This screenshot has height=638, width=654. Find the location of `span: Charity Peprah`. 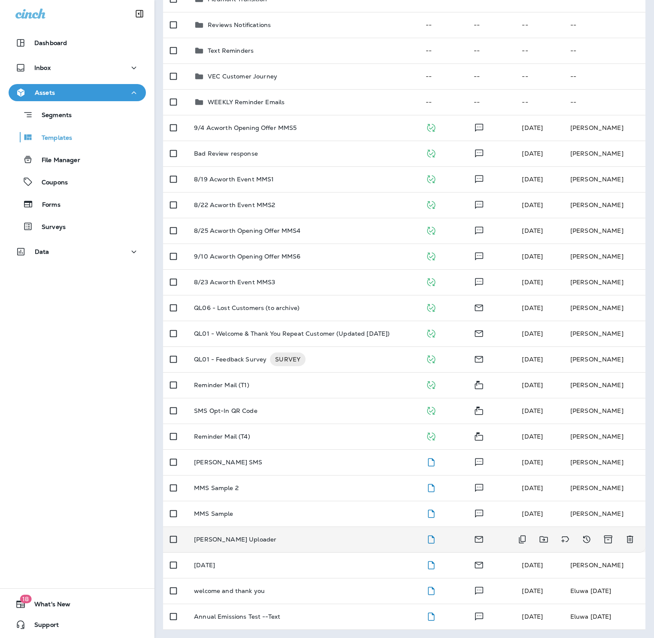

span: Charity Peprah is located at coordinates (532, 154).